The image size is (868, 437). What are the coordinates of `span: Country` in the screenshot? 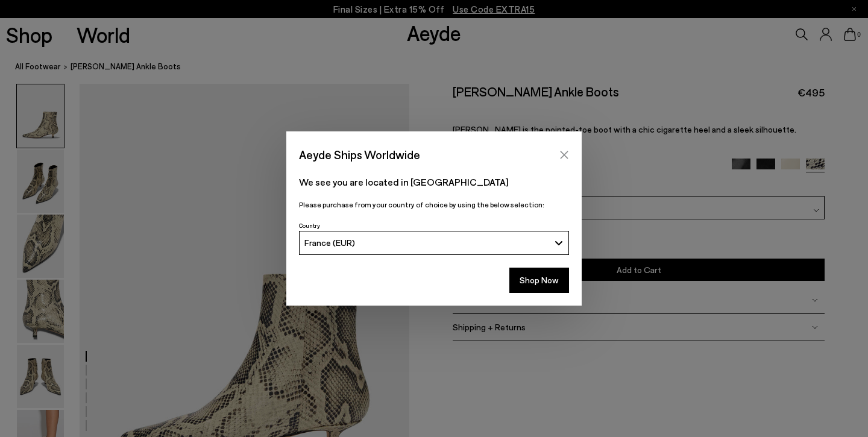 It's located at (309, 225).